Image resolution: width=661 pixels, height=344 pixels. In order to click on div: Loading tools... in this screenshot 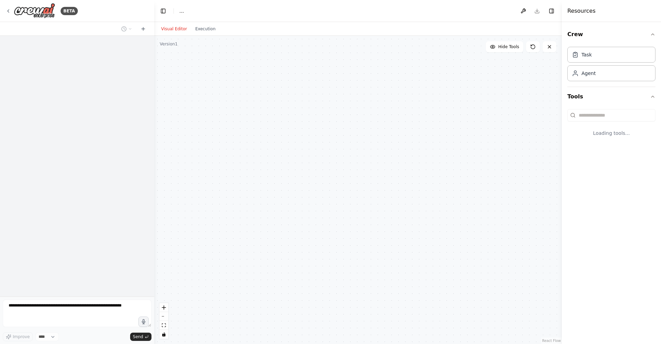, I will do `click(612, 133)`.